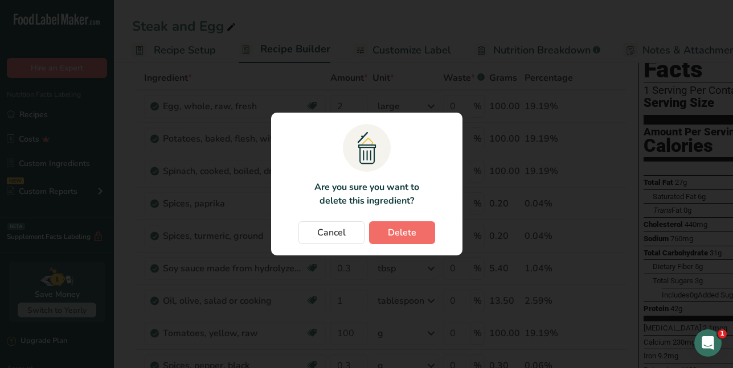 This screenshot has width=733, height=368. What do you see at coordinates (402, 233) in the screenshot?
I see `button: Delete` at bounding box center [402, 233].